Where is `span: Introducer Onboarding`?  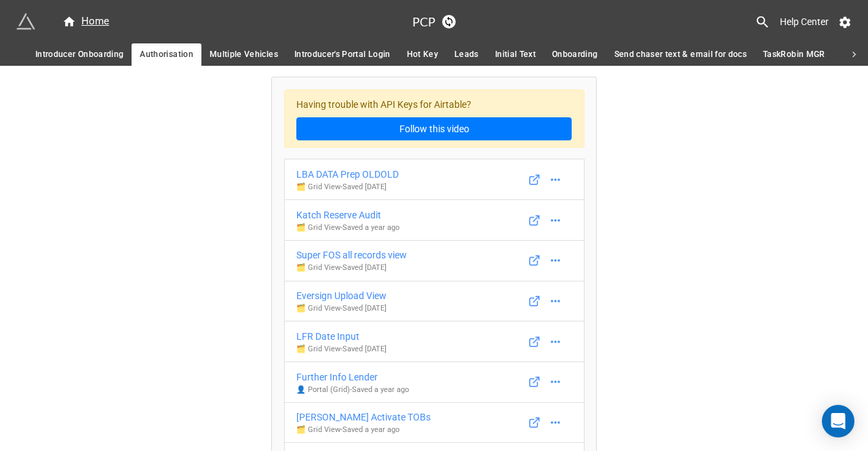 span: Introducer Onboarding is located at coordinates (79, 55).